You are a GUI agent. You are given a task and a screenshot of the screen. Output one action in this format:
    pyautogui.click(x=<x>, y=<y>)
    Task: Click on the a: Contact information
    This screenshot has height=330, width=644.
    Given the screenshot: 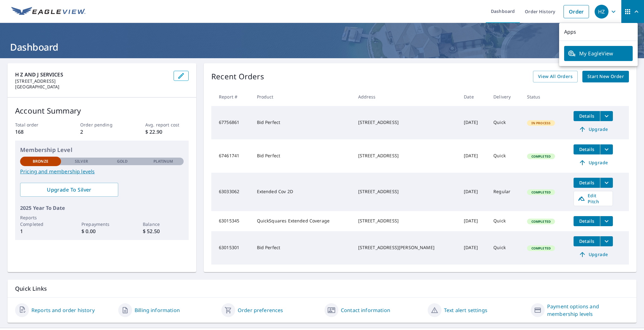 What is the action you would take?
    pyautogui.click(x=365, y=310)
    